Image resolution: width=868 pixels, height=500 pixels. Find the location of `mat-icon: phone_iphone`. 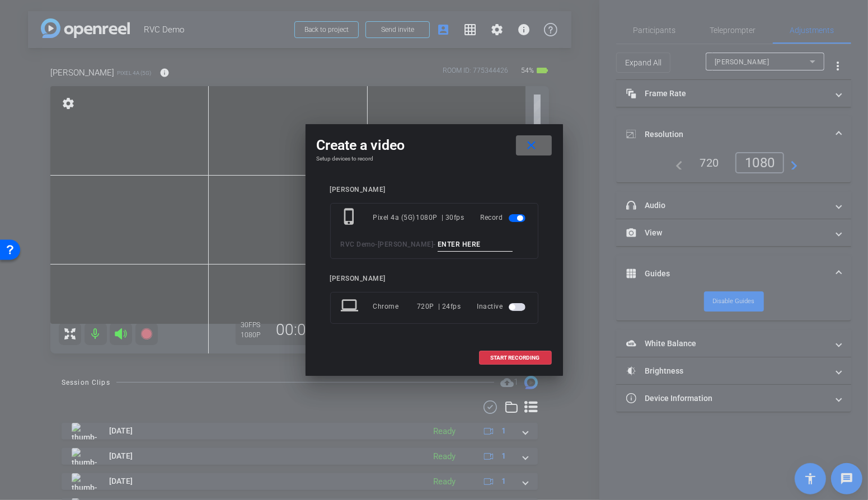

mat-icon: phone_iphone is located at coordinates (351, 217).